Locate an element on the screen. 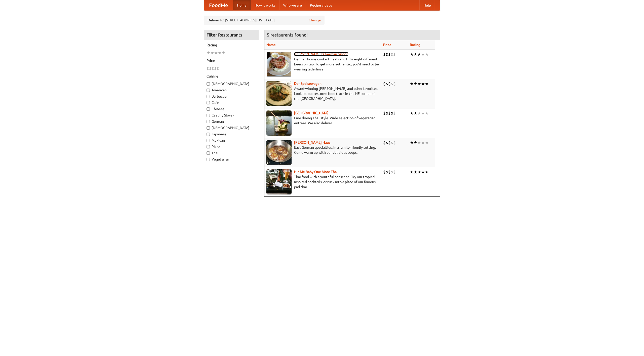  h5: Price is located at coordinates (232, 61).